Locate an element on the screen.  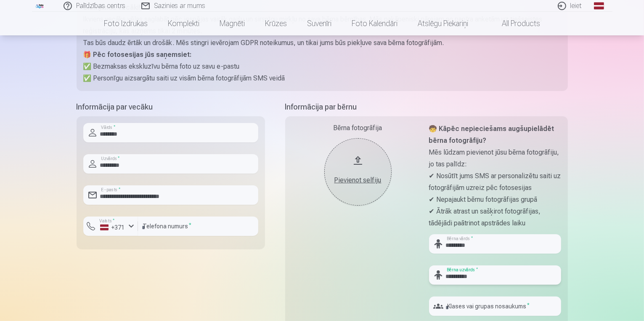
h5: Informācija par vecāku is located at coordinates (170, 107).